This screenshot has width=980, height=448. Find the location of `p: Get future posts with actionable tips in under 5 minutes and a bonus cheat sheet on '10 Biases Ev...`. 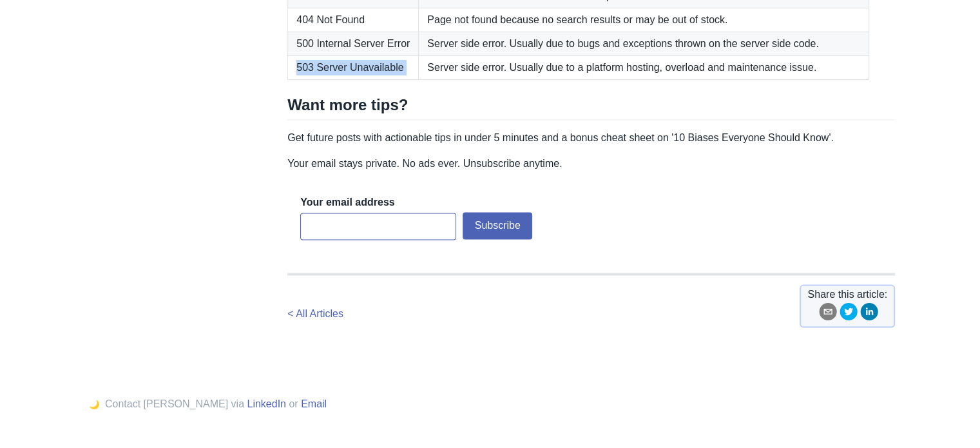

p: Get future posts with actionable tips in under 5 minutes and a bonus cheat sheet on '10 Biases Ev... is located at coordinates (591, 138).